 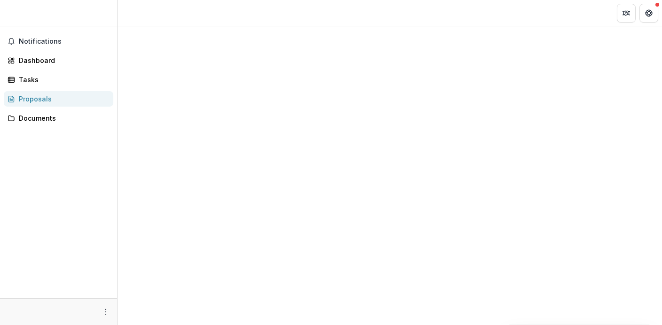 I want to click on div: Dashboard, so click(x=62, y=60).